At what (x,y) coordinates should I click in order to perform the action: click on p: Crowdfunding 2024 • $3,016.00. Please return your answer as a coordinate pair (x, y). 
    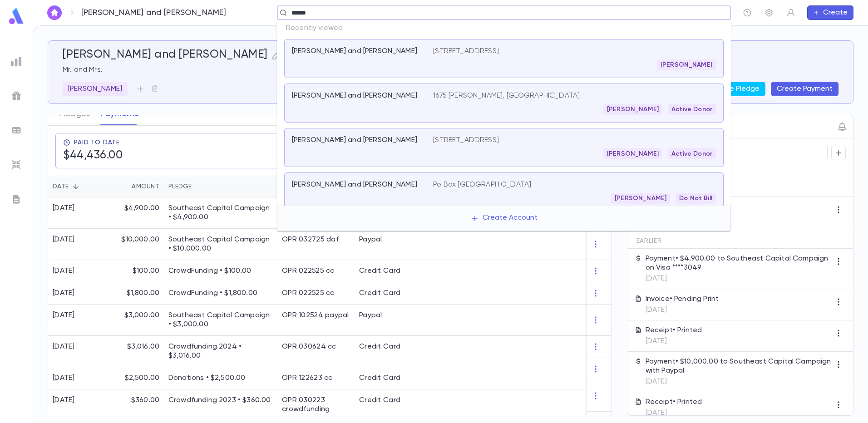
    Looking at the image, I should click on (221, 351).